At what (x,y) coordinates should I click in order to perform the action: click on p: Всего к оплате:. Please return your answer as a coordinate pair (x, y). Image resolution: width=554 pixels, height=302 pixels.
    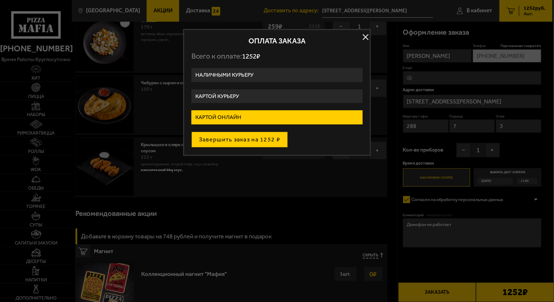
    Looking at the image, I should click on (277, 56).